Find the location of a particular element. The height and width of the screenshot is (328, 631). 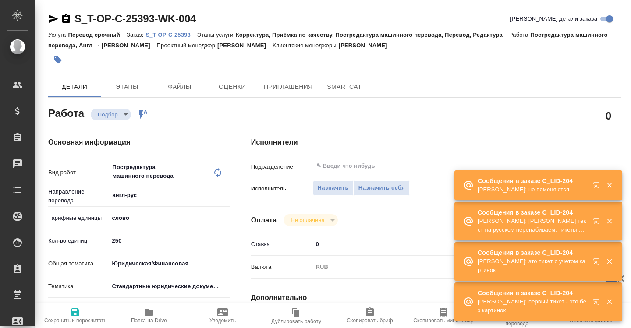

span: Приглашения is located at coordinates (288, 87).